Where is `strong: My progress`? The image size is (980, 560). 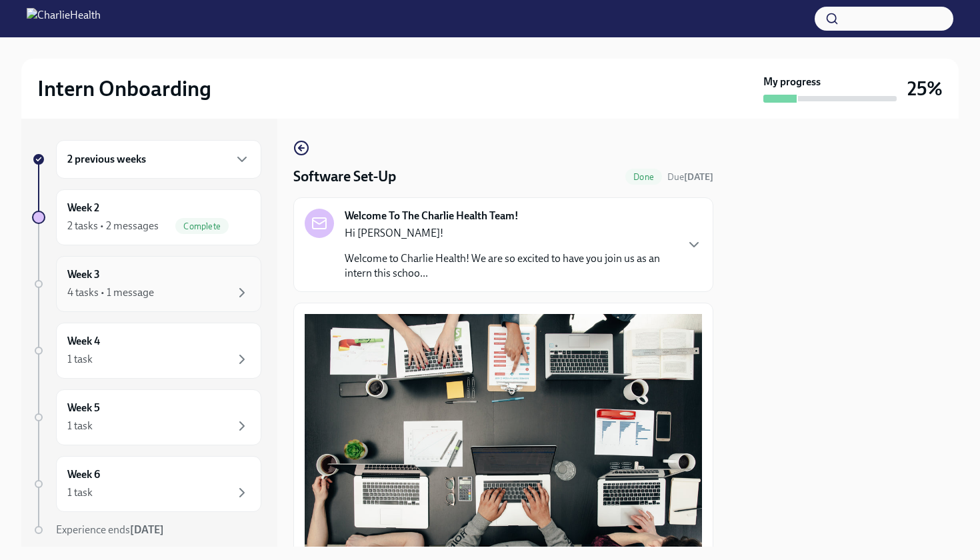
strong: My progress is located at coordinates (793, 82).